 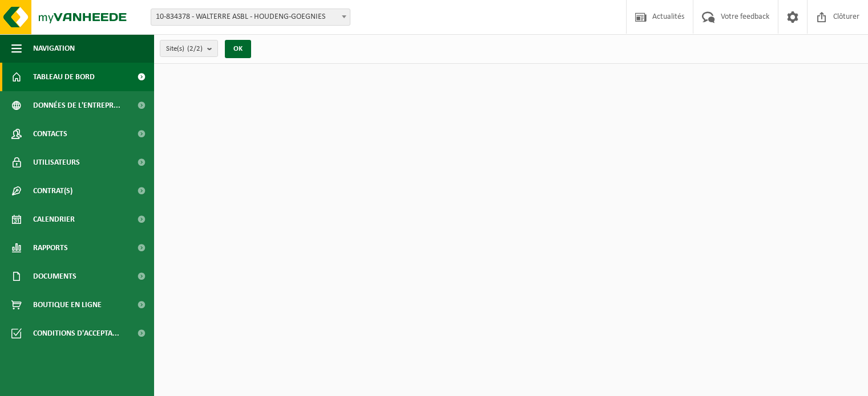 What do you see at coordinates (184, 49) in the screenshot?
I see `span: Site(s)` at bounding box center [184, 49].